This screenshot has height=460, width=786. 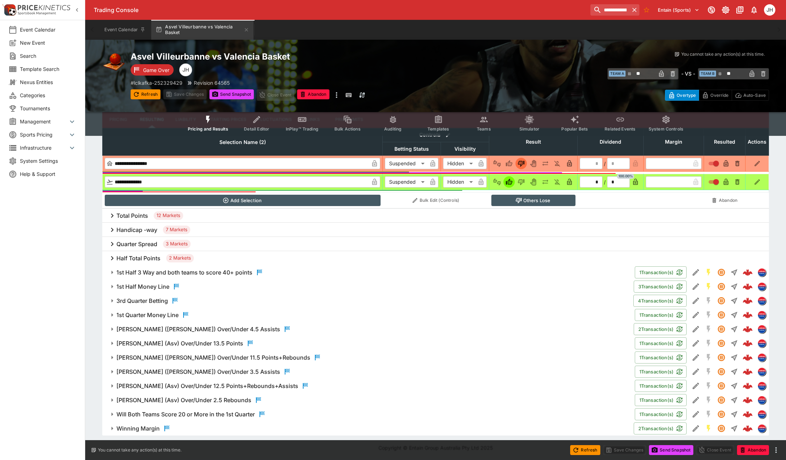 I want to click on div: fc498ffe-2e4a-4681-9b19-789cc25aaf42, so click(x=748, y=301).